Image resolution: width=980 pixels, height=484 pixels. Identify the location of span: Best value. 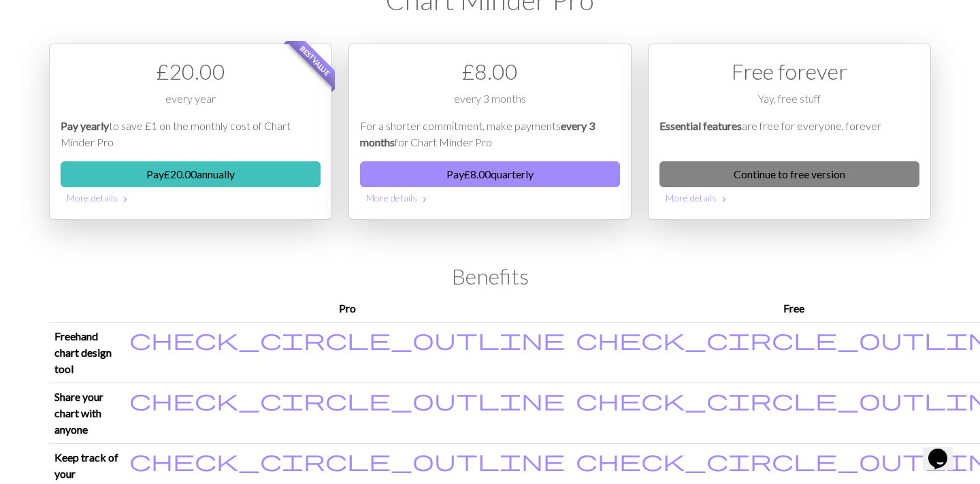
(315, 61).